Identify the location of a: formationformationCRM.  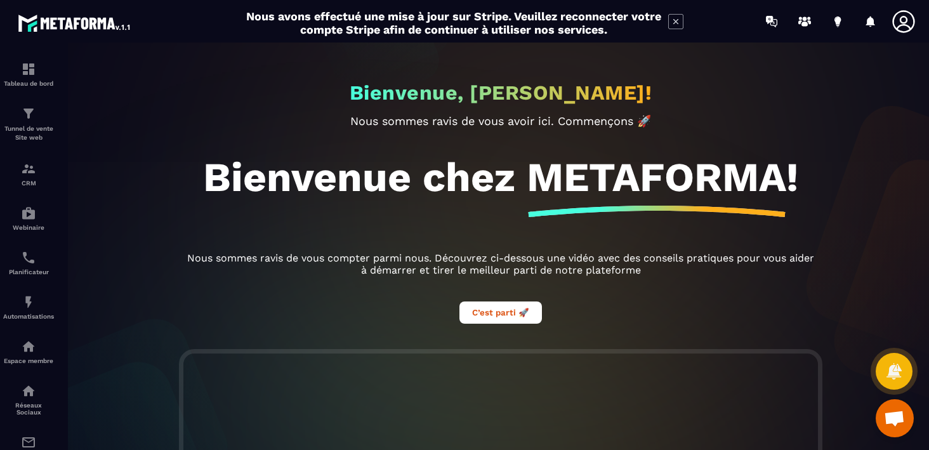
(29, 174).